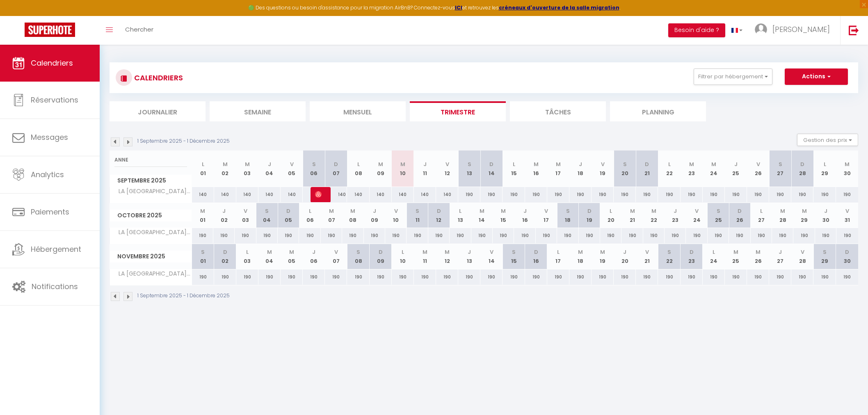 This screenshot has height=415, width=868. What do you see at coordinates (758, 169) in the screenshot?
I see `th: 26` at bounding box center [758, 169].